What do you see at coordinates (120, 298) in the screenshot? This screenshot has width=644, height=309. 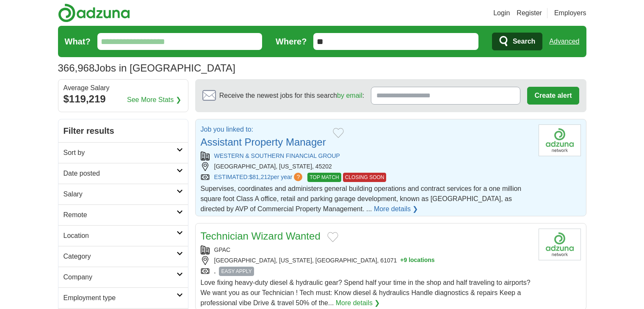 I see `h2: Employment type` at bounding box center [120, 298].